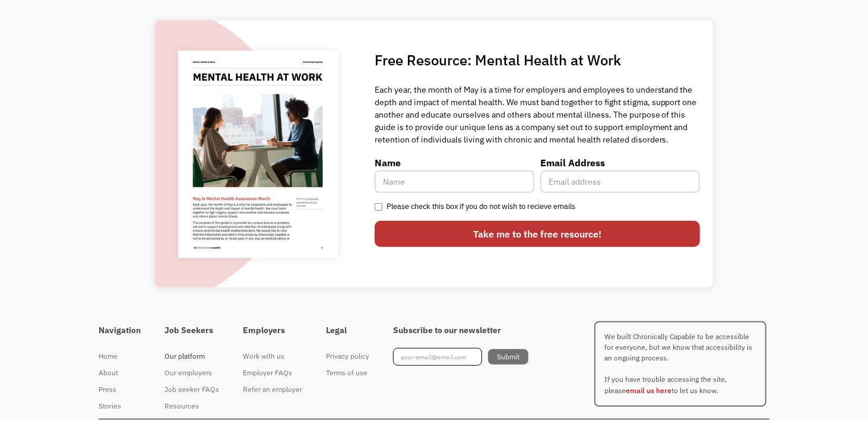  Describe the element at coordinates (461, 357) in the screenshot. I see `form: Footer Newsletter` at that location.